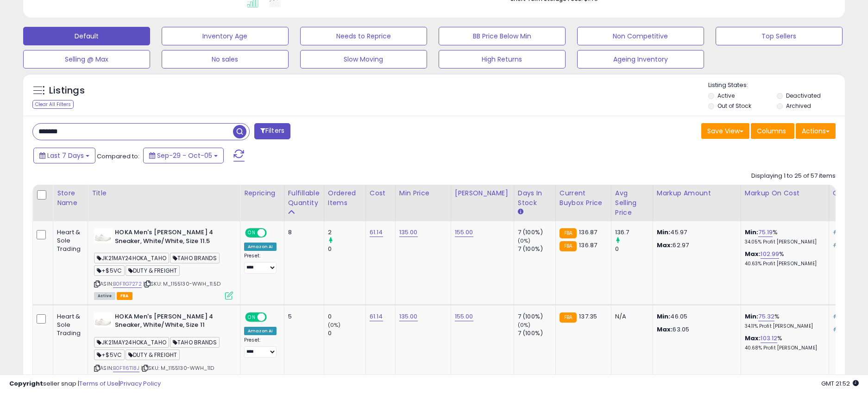  Describe the element at coordinates (98, 383) in the screenshot. I see `a: Terms of Use` at that location.